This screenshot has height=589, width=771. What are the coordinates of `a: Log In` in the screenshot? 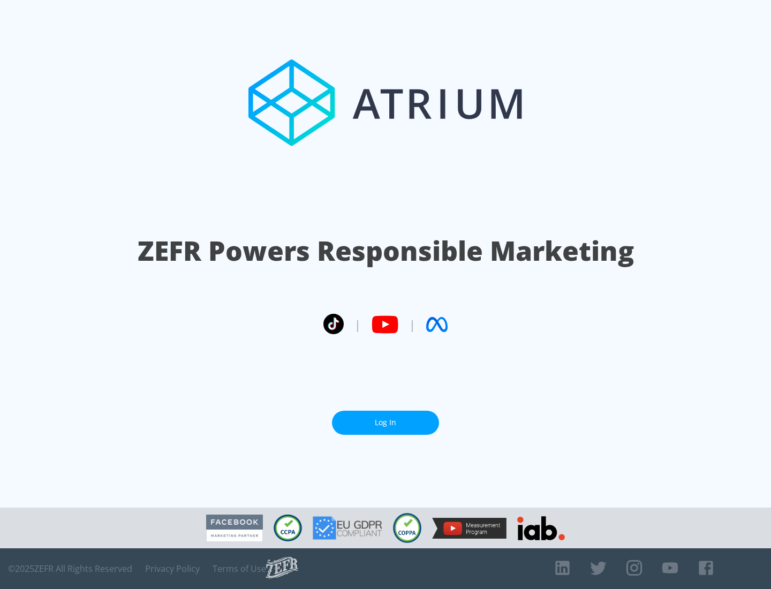 It's located at (385, 422).